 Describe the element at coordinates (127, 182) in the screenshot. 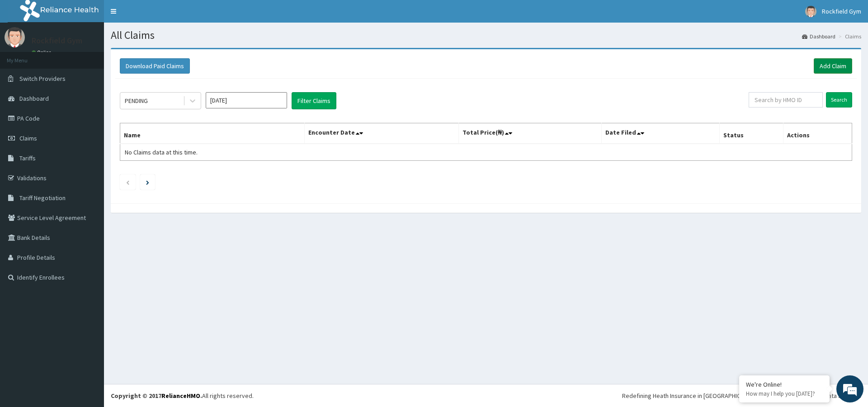

I see `a: Previous page` at that location.